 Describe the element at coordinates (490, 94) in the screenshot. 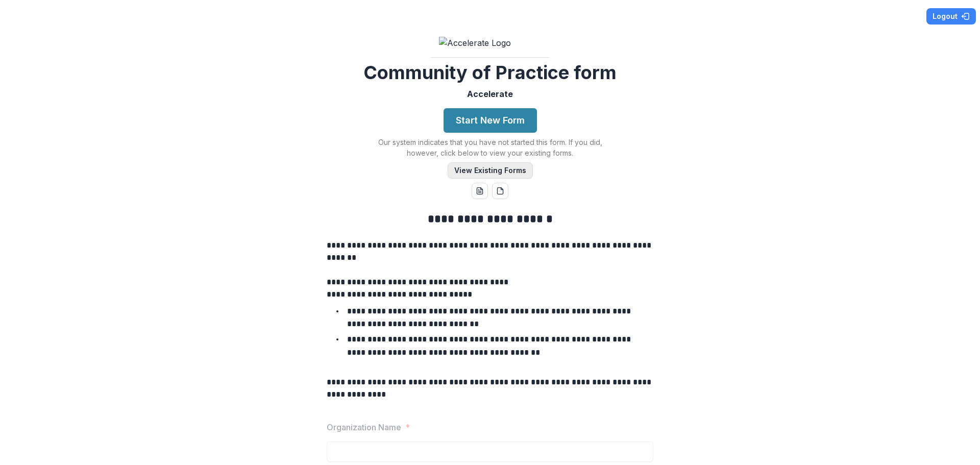

I see `p: Accelerate` at that location.